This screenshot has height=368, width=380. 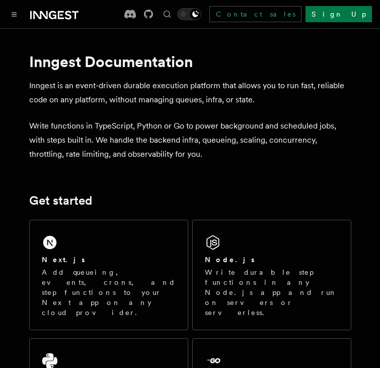 I want to click on a: Node.jsWrite durable step functions in any Node.js app and run on servers or serverless., so click(x=272, y=275).